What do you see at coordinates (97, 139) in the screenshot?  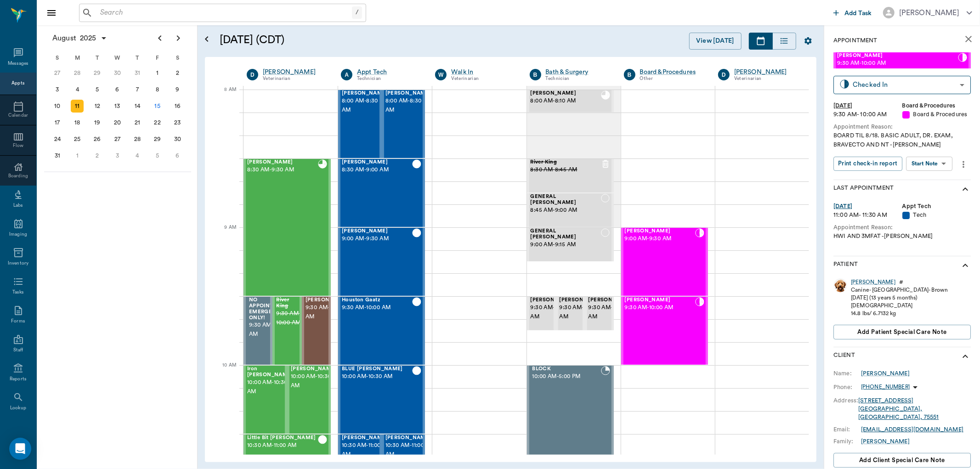 I see `div: Tuesday, August 26, 2025` at bounding box center [97, 139].